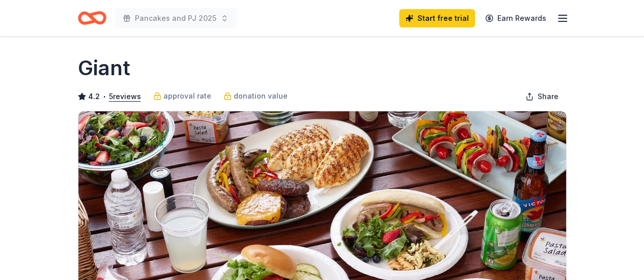 The height and width of the screenshot is (280, 644). Describe the element at coordinates (92, 18) in the screenshot. I see `a: Home` at that location.